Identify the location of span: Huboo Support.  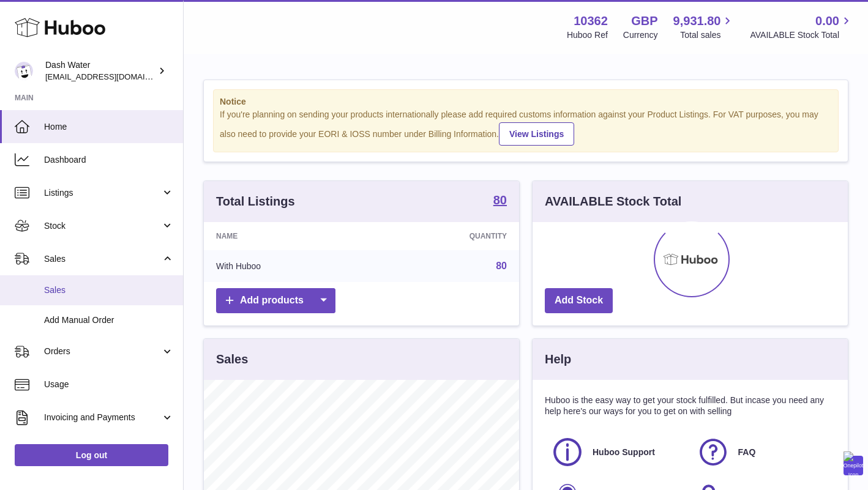
(624, 452).